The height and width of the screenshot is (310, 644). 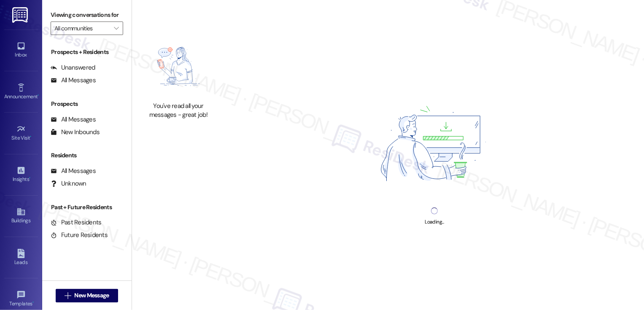 I want to click on div: Future Residents, so click(x=79, y=235).